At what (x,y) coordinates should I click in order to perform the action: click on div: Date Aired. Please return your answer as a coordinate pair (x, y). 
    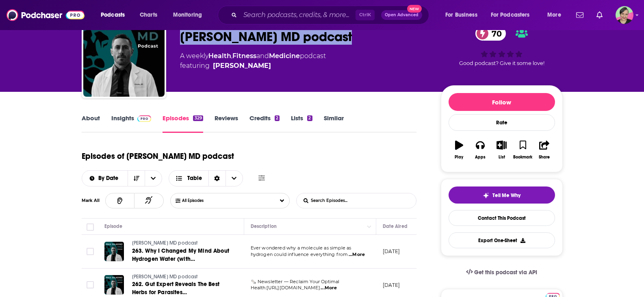
    Looking at the image, I should click on (395, 226).